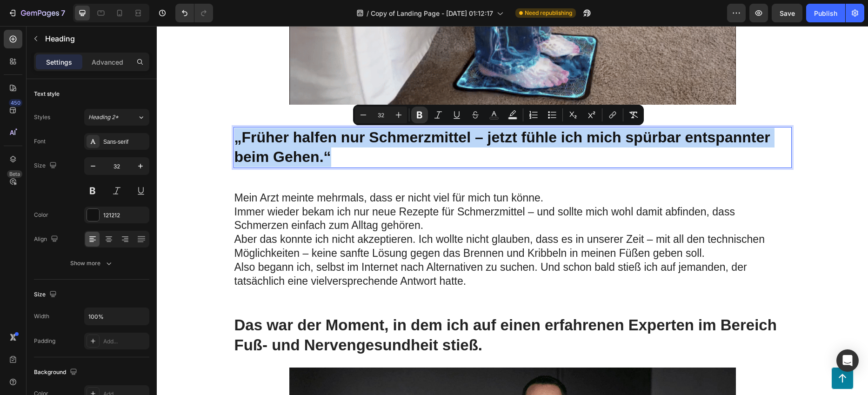 This screenshot has width=868, height=395. Describe the element at coordinates (117, 316) in the screenshot. I see `input: Auto` at that location.